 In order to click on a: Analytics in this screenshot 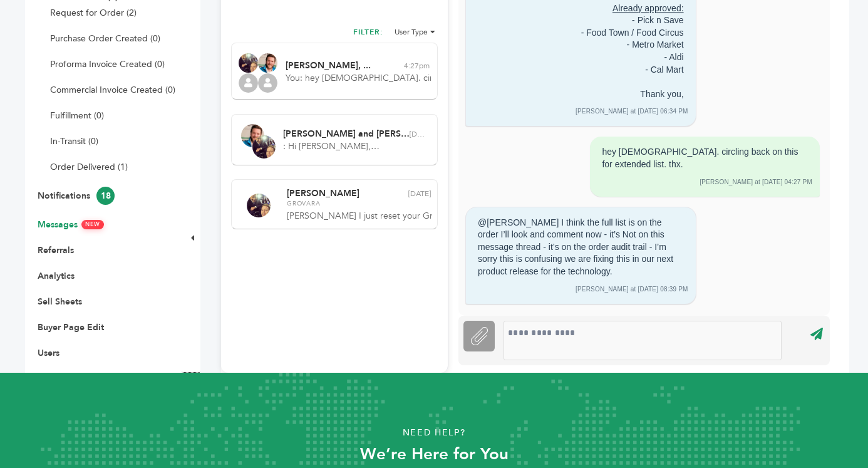, I will do `click(56, 275)`.